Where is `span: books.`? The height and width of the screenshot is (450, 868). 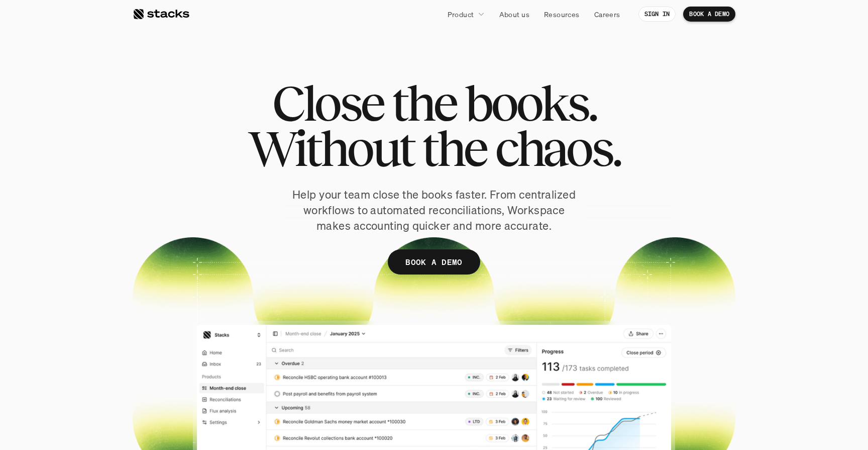 span: books. is located at coordinates (531, 103).